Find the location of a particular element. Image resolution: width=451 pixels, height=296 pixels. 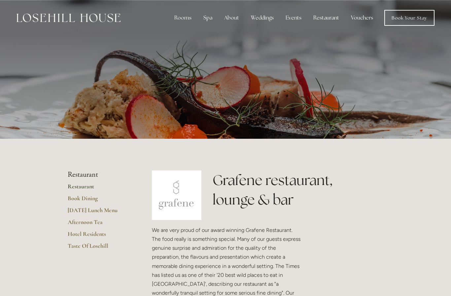

div: Restaurant is located at coordinates (326, 18).